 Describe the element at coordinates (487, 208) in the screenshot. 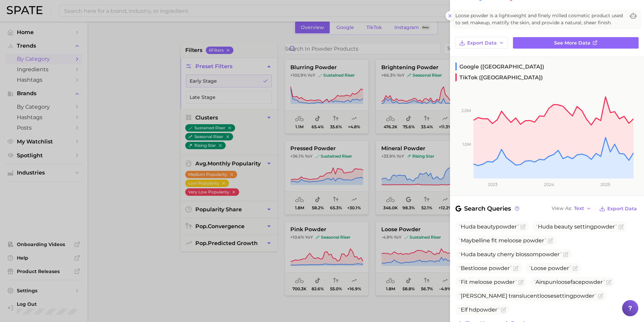

I see `span: Search Queries` at that location.